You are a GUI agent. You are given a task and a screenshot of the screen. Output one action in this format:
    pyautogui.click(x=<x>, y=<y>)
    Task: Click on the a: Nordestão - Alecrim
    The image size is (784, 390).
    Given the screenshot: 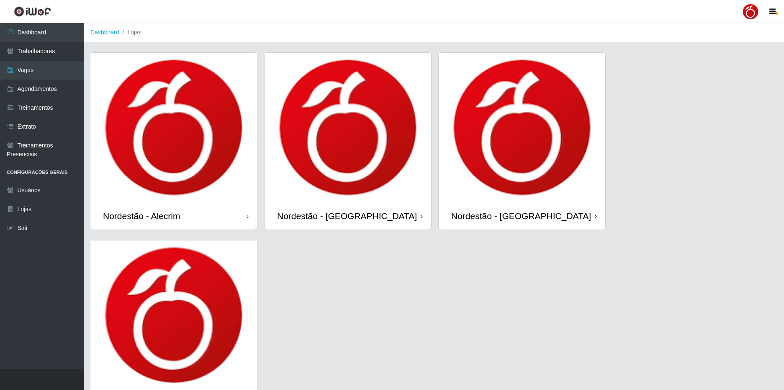 What is the action you would take?
    pyautogui.click(x=174, y=141)
    